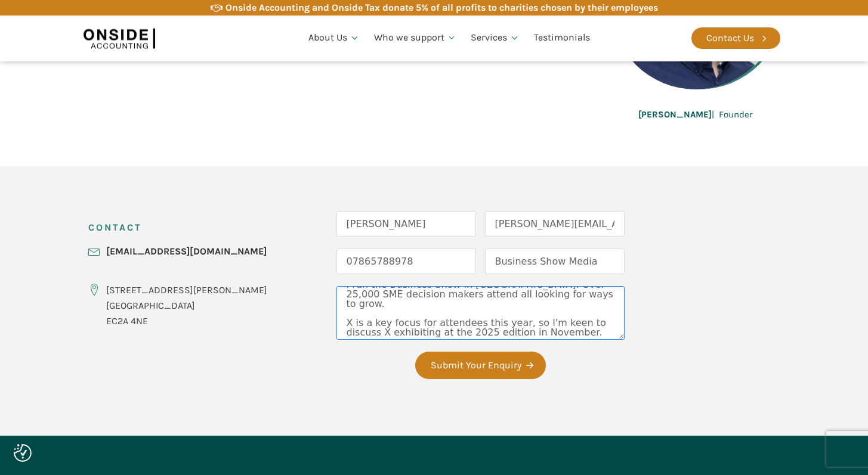  What do you see at coordinates (23, 453) in the screenshot?
I see `img: Revisit consent button` at bounding box center [23, 453].